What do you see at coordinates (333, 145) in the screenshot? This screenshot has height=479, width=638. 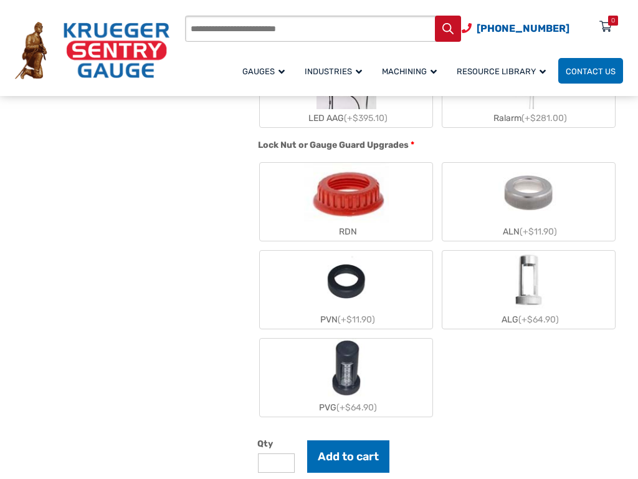 I see `span: Lock Nut or Gauge Guard Upgrades` at bounding box center [333, 145].